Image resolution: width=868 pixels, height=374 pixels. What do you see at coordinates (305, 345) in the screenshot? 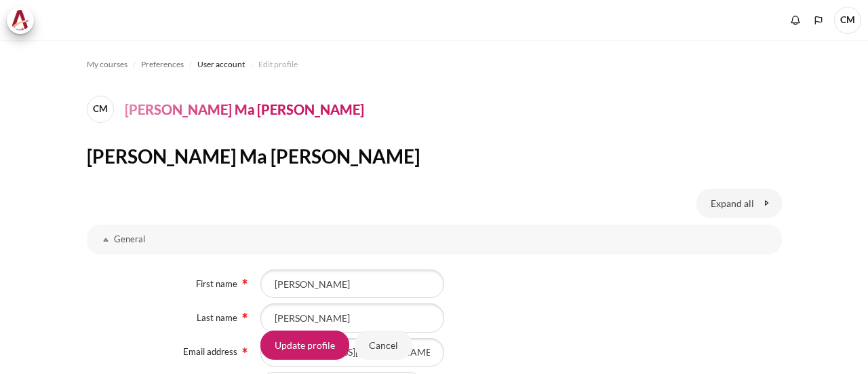
I see `input: Update profile` at bounding box center [305, 345].